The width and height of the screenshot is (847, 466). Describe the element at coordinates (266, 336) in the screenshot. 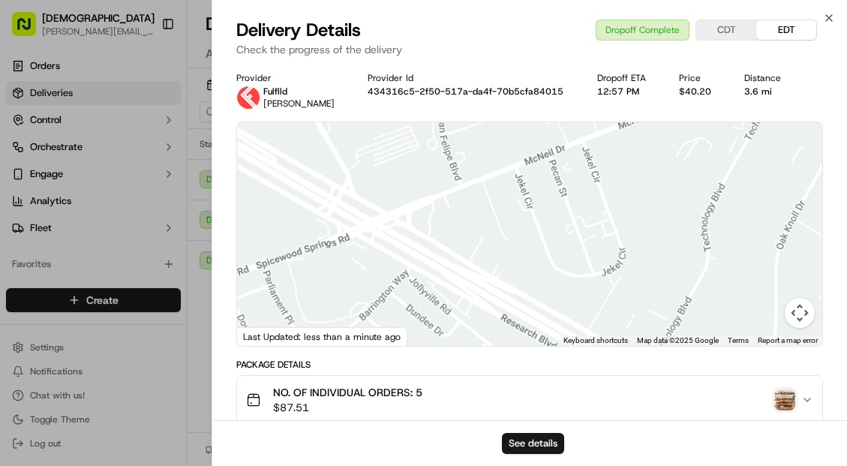

I see `a: Open this area in Google Maps (opens a new window)` at that location.